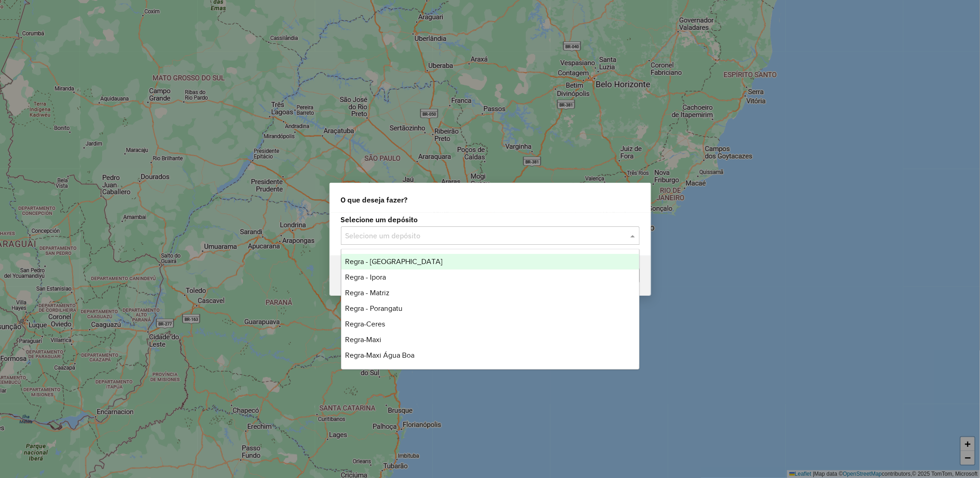  I want to click on span: Regra - Porangatu, so click(373, 308).